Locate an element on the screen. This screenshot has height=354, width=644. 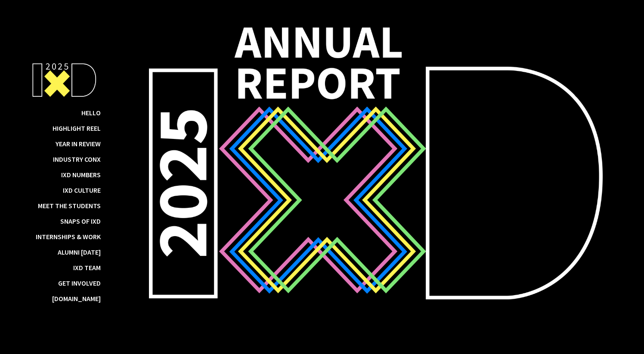
a: IxD Culture is located at coordinates (82, 190).